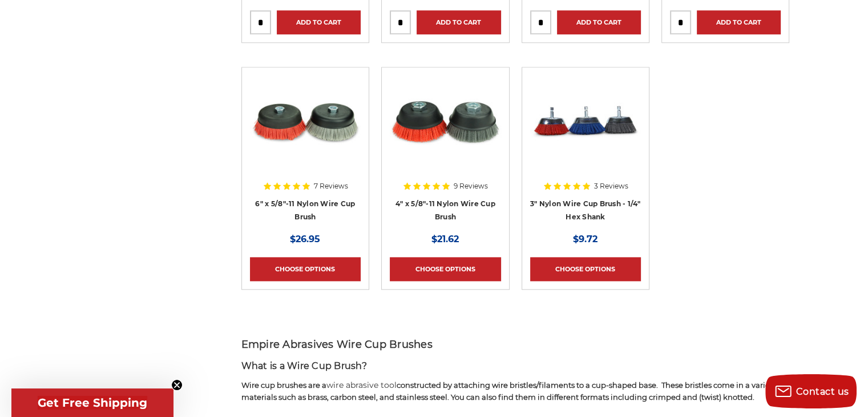 This screenshot has height=417, width=868. What do you see at coordinates (93, 403) in the screenshot?
I see `div: Get Free ShippingClose teaser` at bounding box center [93, 403].